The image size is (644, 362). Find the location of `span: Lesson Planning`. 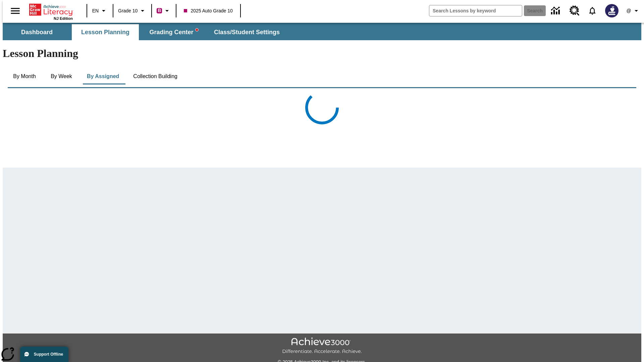

span: Lesson Planning is located at coordinates (105, 32).